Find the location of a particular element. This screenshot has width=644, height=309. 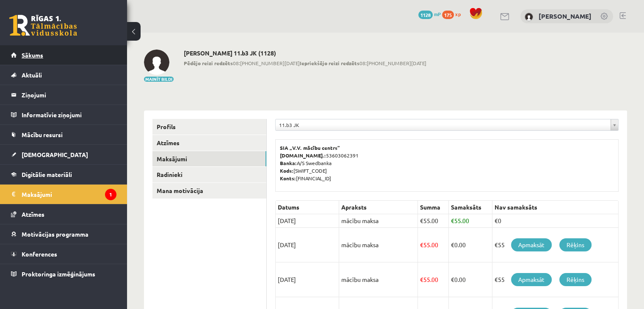

i: 1 is located at coordinates (111, 194).